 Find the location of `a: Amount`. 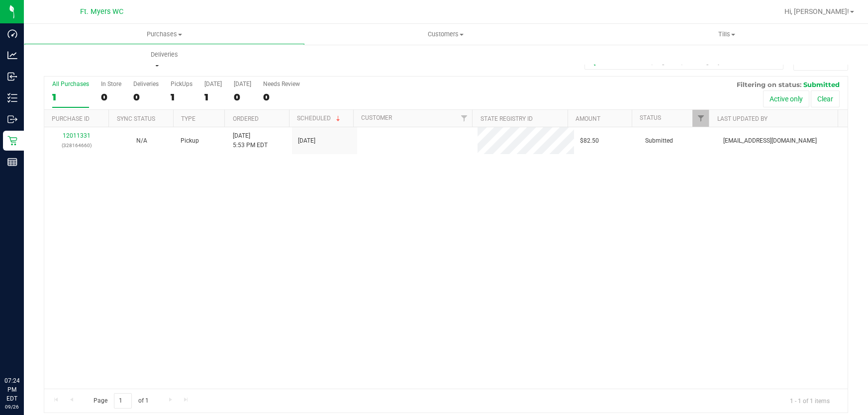

a: Amount is located at coordinates (588, 119).